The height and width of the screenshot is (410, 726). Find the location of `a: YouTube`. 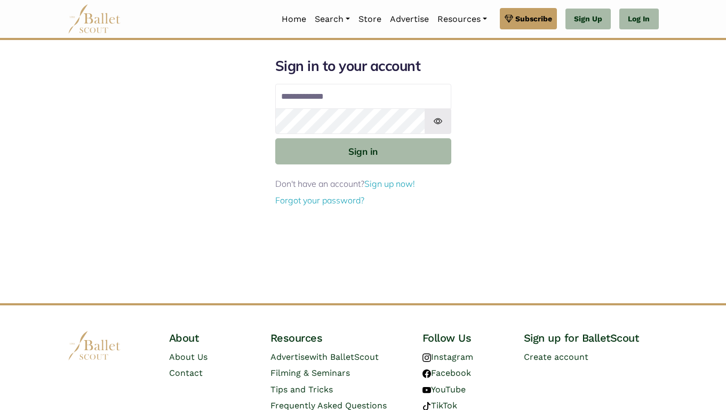

a: YouTube is located at coordinates (444, 389).